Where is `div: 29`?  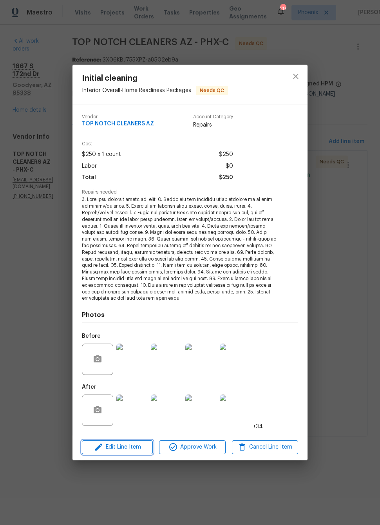 div: 29 is located at coordinates (283, 9).